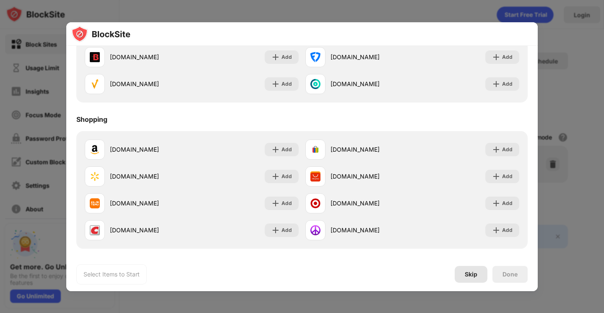 This screenshot has width=604, height=313. What do you see at coordinates (101, 34) in the screenshot?
I see `img: logo-blocksite.svg` at bounding box center [101, 34].